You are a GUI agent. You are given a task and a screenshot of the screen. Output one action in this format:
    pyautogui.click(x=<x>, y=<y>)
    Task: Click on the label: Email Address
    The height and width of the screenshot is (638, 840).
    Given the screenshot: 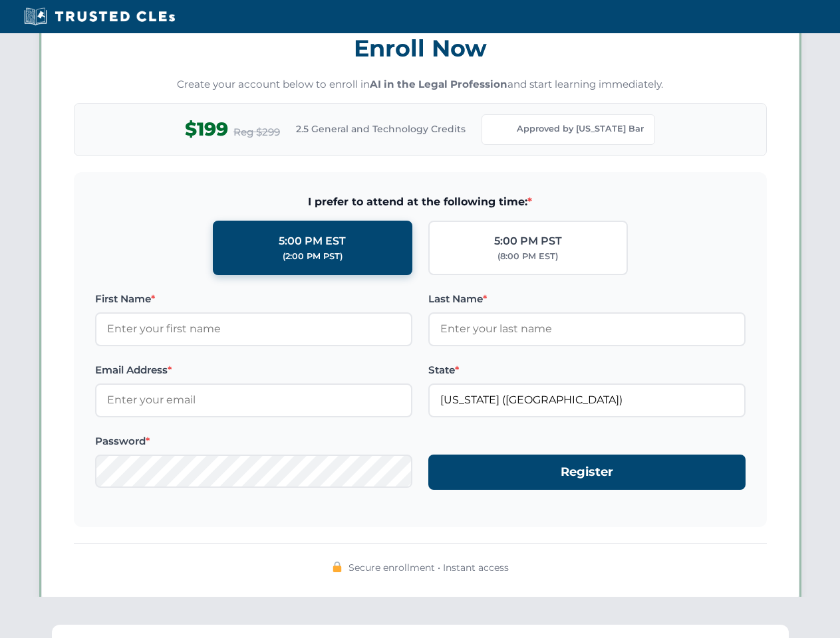 What is the action you would take?
    pyautogui.click(x=253, y=370)
    